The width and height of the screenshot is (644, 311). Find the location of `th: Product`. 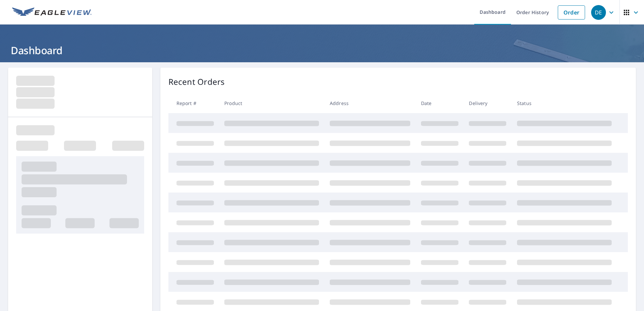

th: Product is located at coordinates (271, 103).